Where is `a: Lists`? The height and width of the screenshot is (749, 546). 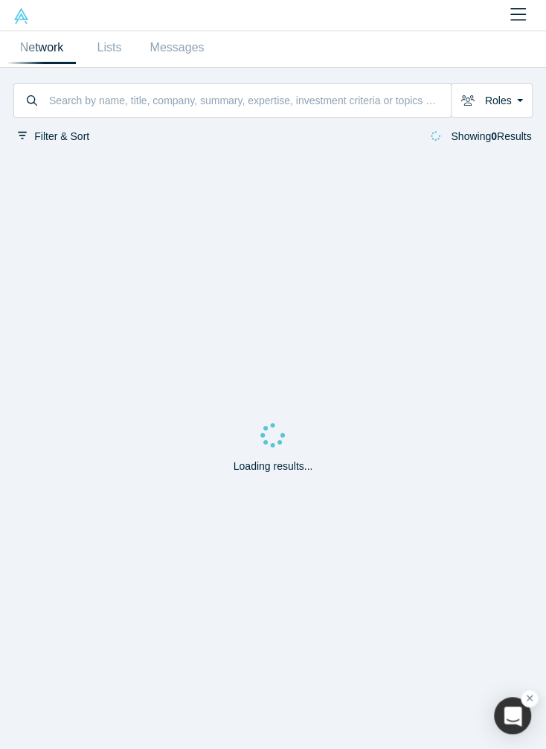
a: Lists is located at coordinates (109, 48).